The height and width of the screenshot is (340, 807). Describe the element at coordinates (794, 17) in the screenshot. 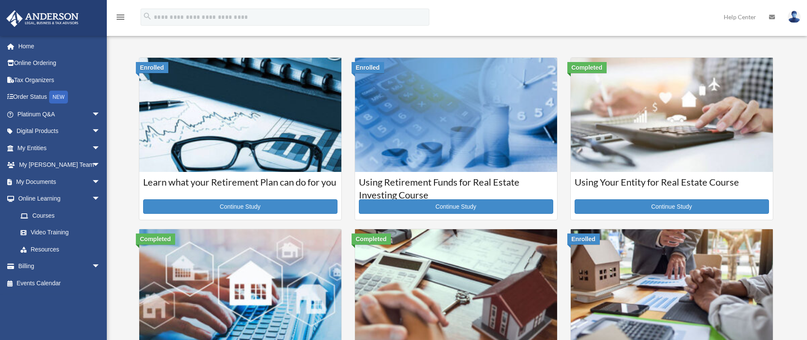

I see `img: User Pic` at that location.